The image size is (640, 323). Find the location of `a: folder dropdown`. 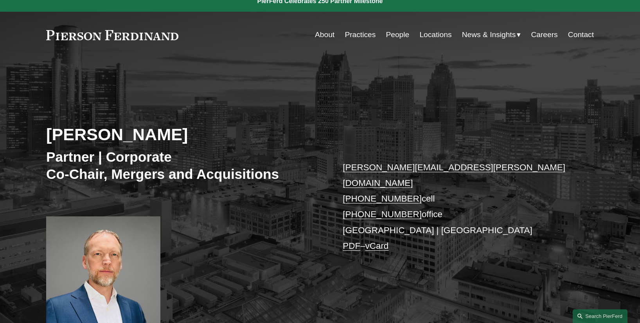

a: folder dropdown is located at coordinates (491, 35).